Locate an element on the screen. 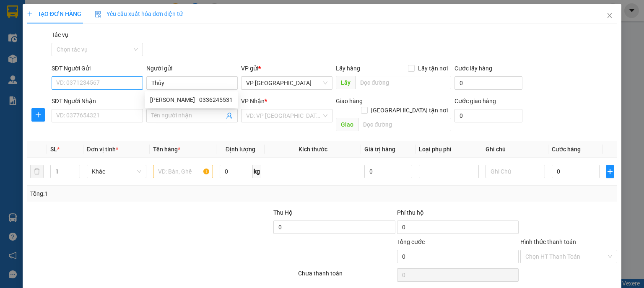  span: Lấy tận nơi is located at coordinates (433, 68).